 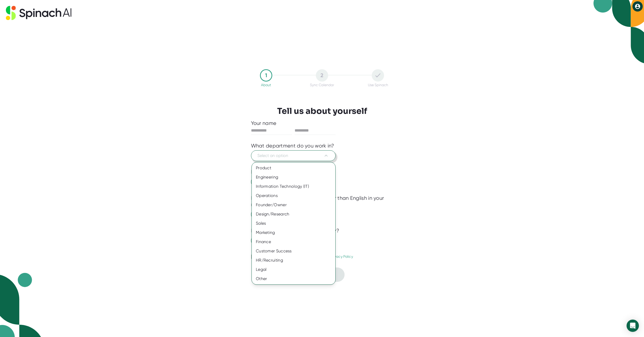 What do you see at coordinates (293, 242) in the screenshot?
I see `div: Finance` at bounding box center [293, 242].